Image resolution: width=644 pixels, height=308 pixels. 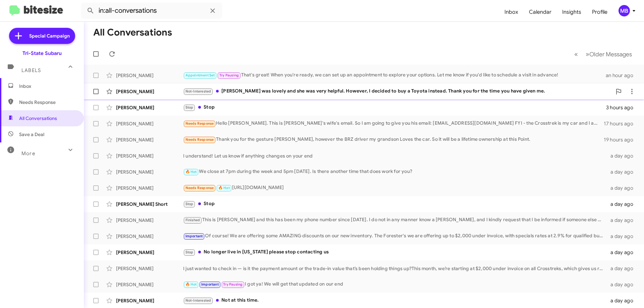 What do you see at coordinates (622, 75) in the screenshot?
I see `div: an hour ago` at bounding box center [622, 75].